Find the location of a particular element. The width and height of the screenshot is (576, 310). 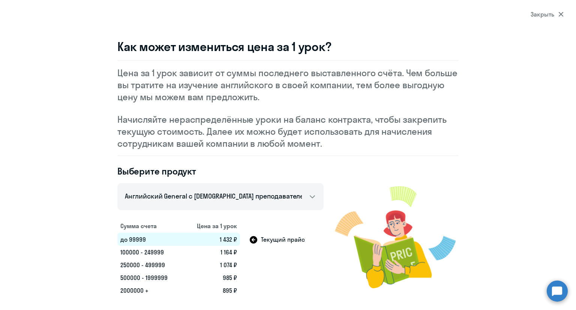

td: 500000 - 1999999 is located at coordinates (150, 278).